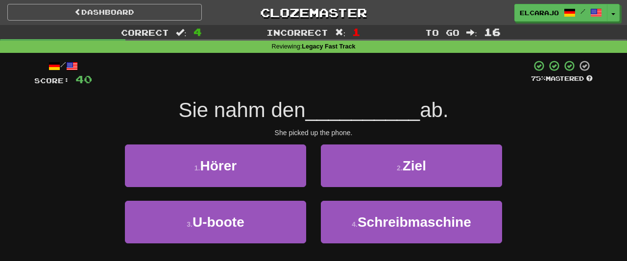  What do you see at coordinates (328, 47) in the screenshot?
I see `strong: Legacy Fast Track` at bounding box center [328, 47].